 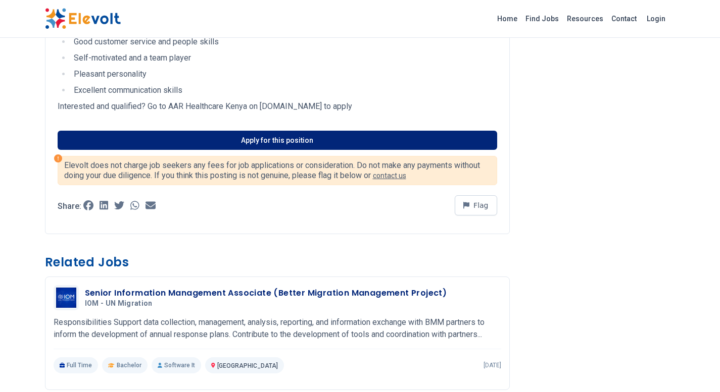 I want to click on p: Elevolt does not charge job seekers any fees for job applications or consideration. Do not make a..., so click(x=277, y=171).